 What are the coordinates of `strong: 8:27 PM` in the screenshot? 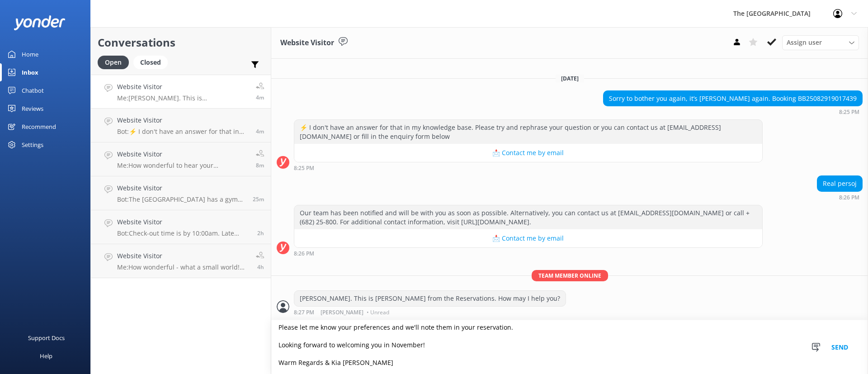 It's located at (304, 312).